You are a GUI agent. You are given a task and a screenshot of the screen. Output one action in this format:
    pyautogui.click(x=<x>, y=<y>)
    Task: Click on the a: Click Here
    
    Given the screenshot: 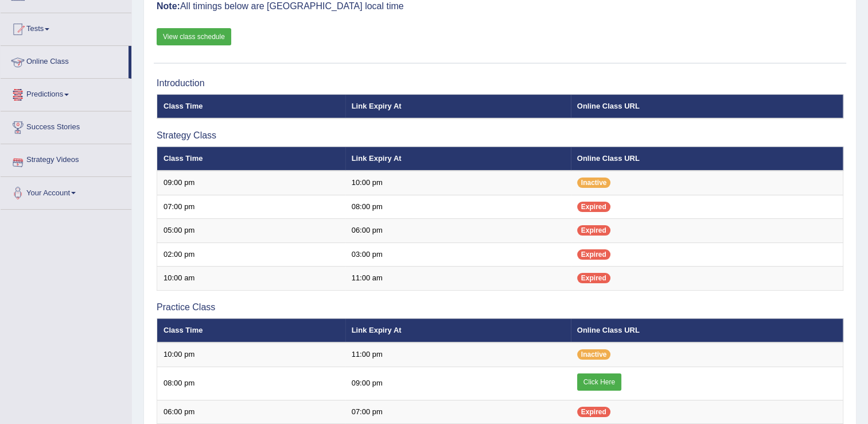 What is the action you would take?
    pyautogui.click(x=599, y=382)
    